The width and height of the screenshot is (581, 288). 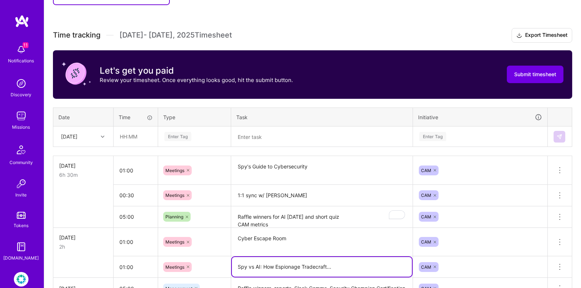 I want to click on div: Tokens, so click(x=21, y=226).